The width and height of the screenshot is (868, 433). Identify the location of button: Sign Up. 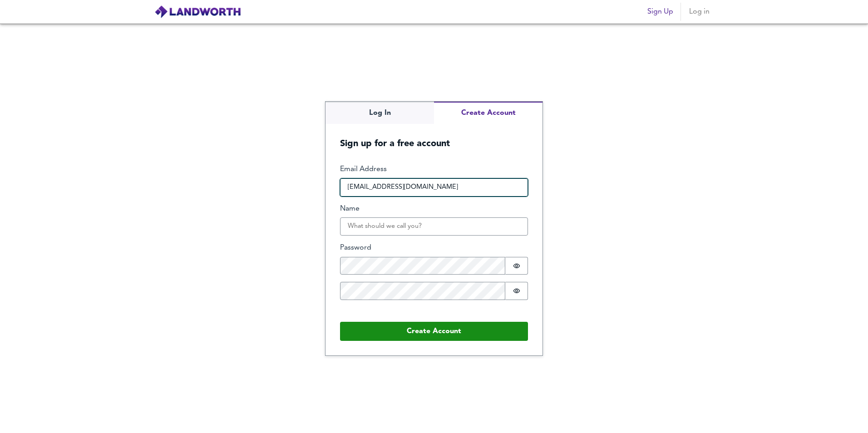
(660, 12).